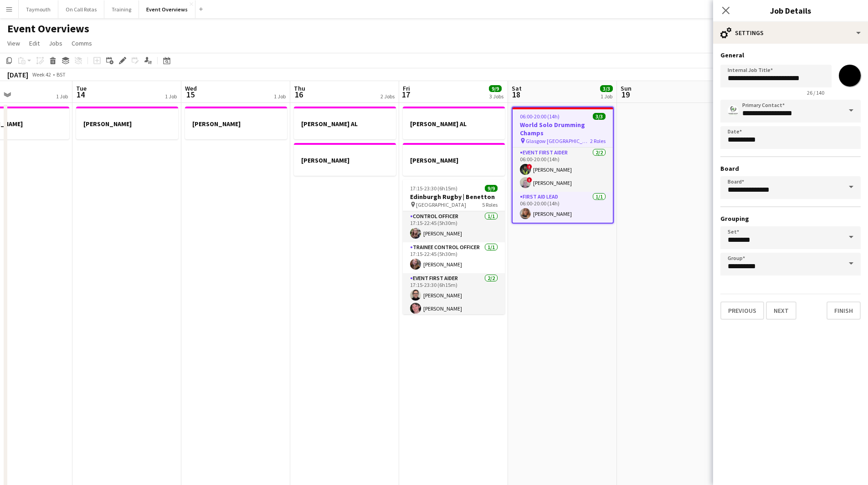 The image size is (868, 485). What do you see at coordinates (816, 92) in the screenshot?
I see `span: 26 / 140` at bounding box center [816, 92].